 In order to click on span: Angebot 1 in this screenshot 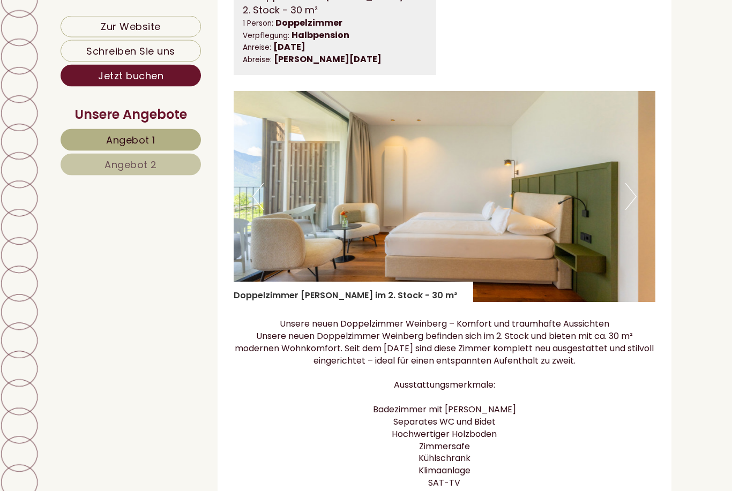, I will do `click(131, 140)`.